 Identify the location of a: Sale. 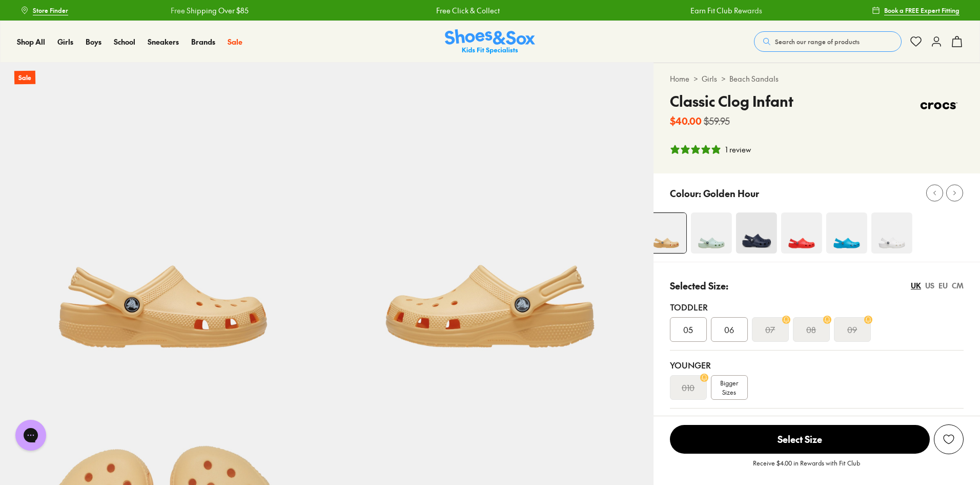
(235, 41).